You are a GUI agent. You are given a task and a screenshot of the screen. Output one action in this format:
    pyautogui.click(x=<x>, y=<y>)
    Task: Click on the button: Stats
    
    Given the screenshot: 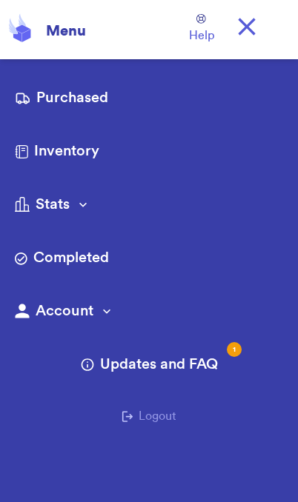 What is the action you would take?
    pyautogui.click(x=149, y=206)
    